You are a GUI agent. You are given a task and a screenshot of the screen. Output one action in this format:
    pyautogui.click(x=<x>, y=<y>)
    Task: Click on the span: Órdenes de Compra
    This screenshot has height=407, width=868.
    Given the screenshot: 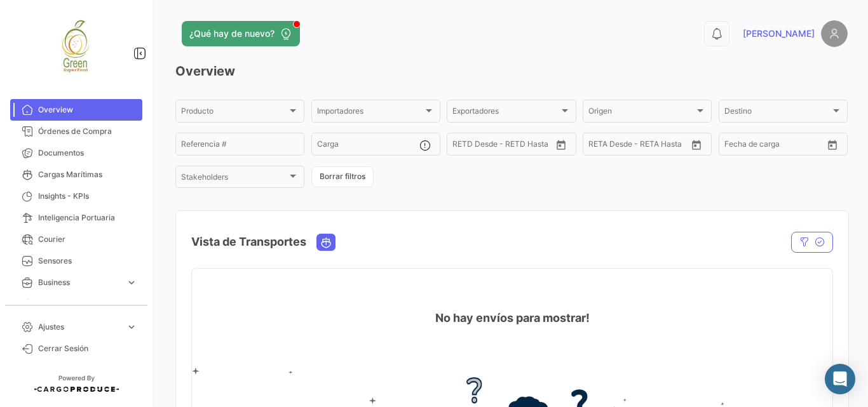 What is the action you would take?
    pyautogui.click(x=88, y=132)
    